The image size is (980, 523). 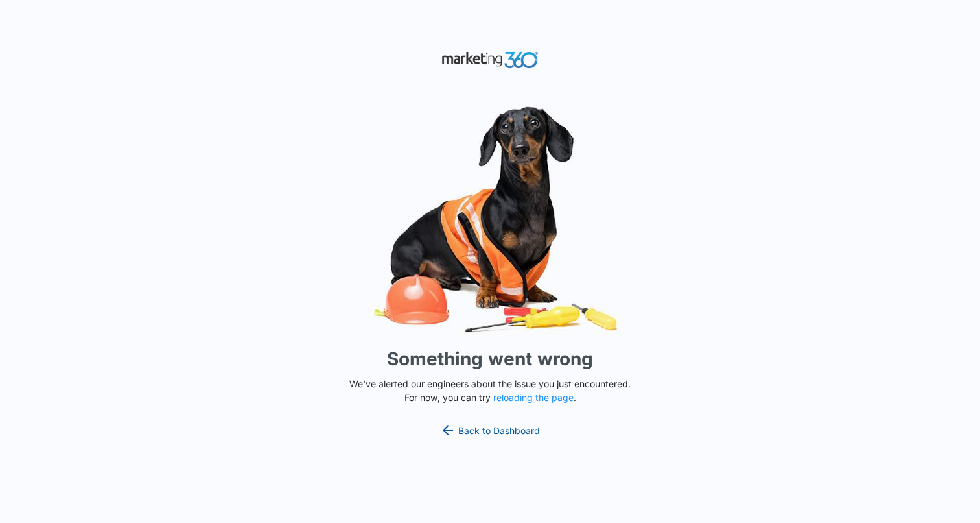 I want to click on img: Sad Dog, so click(x=490, y=219).